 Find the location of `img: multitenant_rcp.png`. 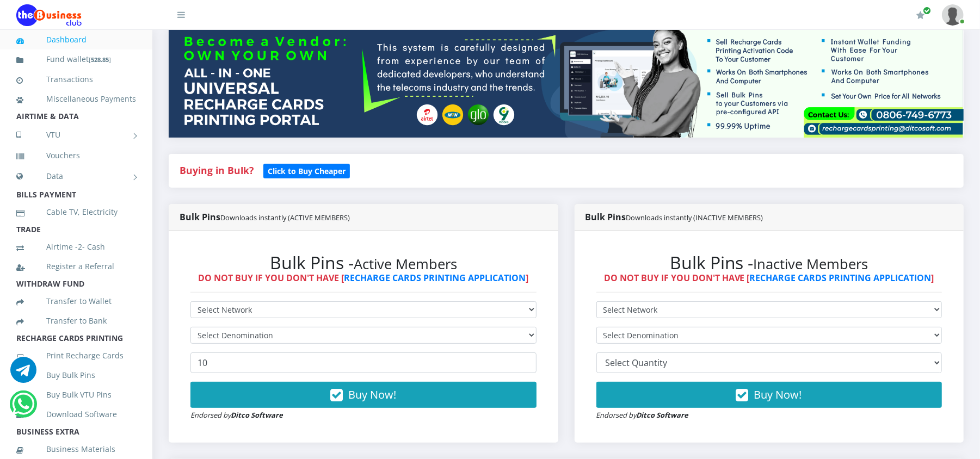

img: multitenant_rcp.png is located at coordinates (566, 83).